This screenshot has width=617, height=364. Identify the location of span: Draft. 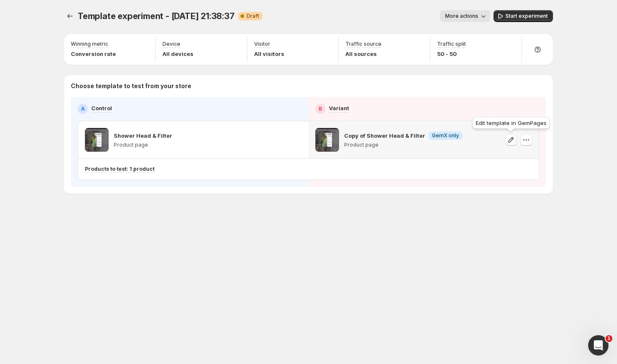
(253, 16).